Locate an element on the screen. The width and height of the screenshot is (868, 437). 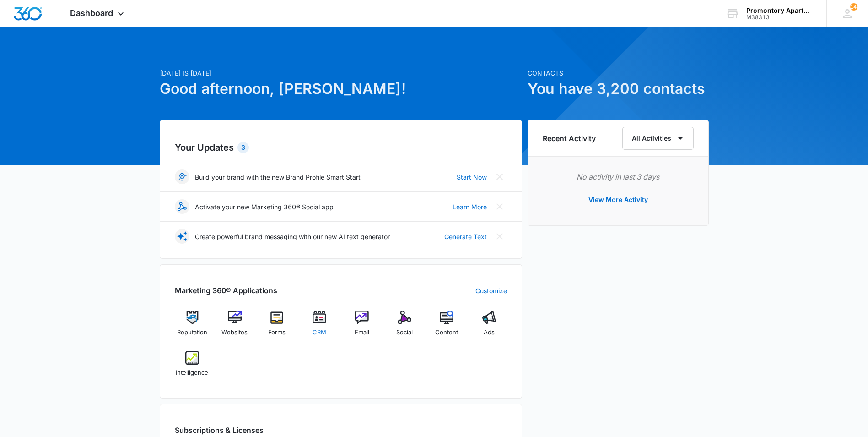
span: Dashboard is located at coordinates (91, 12).